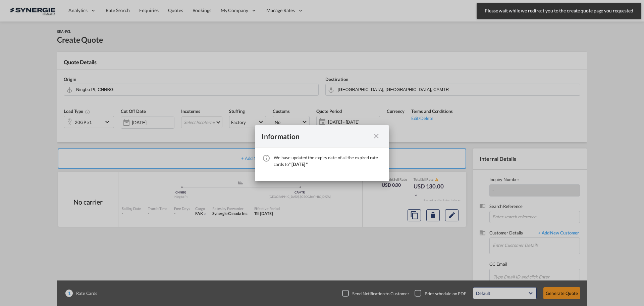 This screenshot has width=644, height=306. I want to click on md-icon: icon-close fg-AAA8AD cursor, so click(376, 136).